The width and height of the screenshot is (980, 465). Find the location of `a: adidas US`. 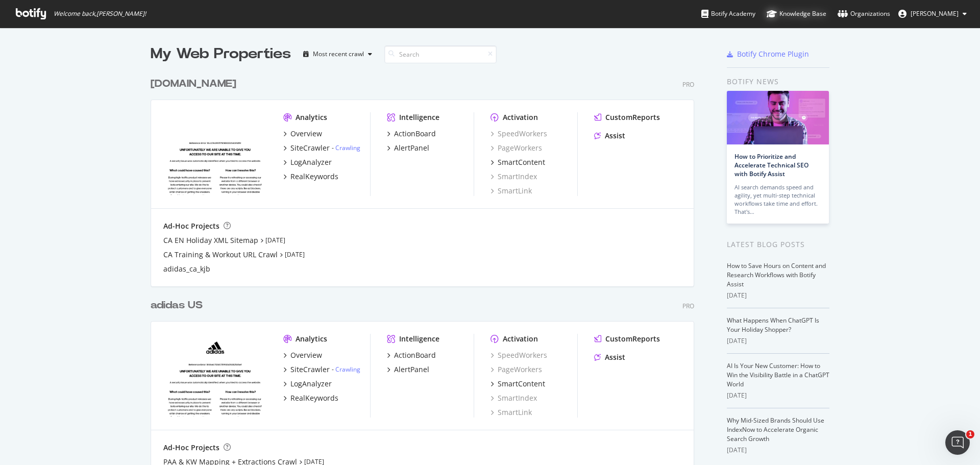

a: adidas US is located at coordinates (178, 305).